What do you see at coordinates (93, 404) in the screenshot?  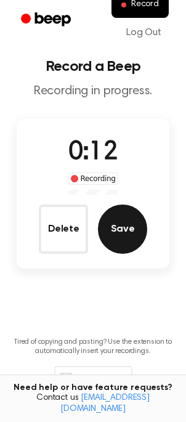 I see `span: Contact us` at bounding box center [93, 404].